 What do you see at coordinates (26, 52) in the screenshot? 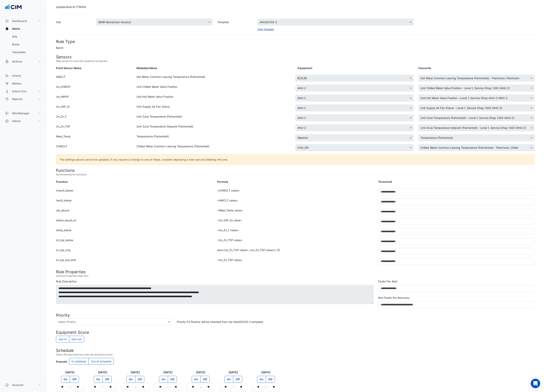
I see `a: Templates` at bounding box center [26, 52].